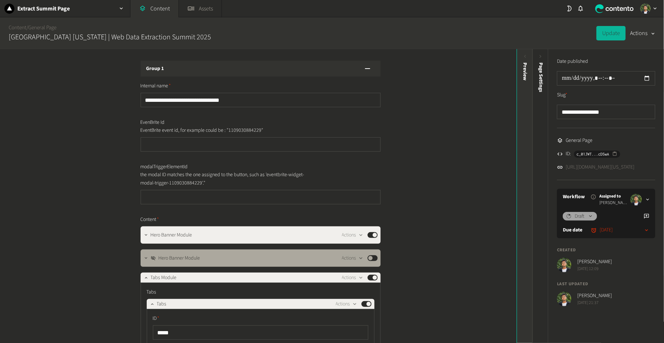 This screenshot has height=343, width=664. Describe the element at coordinates (541, 77) in the screenshot. I see `span: Page Settings` at that location.